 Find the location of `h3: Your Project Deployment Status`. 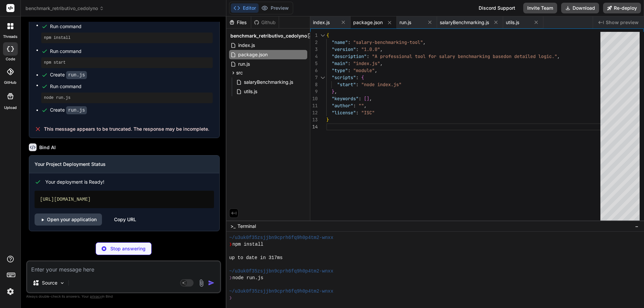

h3: Your Project Deployment Status is located at coordinates (124, 164).